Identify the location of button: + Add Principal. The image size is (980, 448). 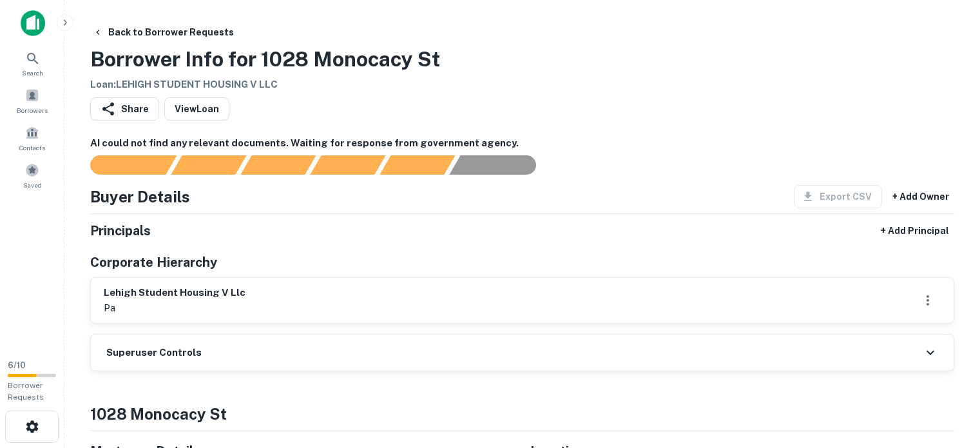
(915, 231).